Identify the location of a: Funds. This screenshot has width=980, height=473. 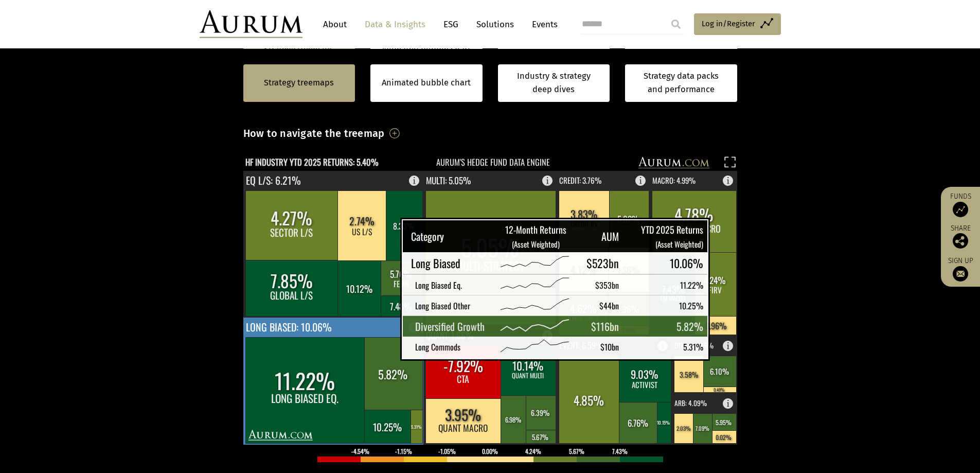
(961, 204).